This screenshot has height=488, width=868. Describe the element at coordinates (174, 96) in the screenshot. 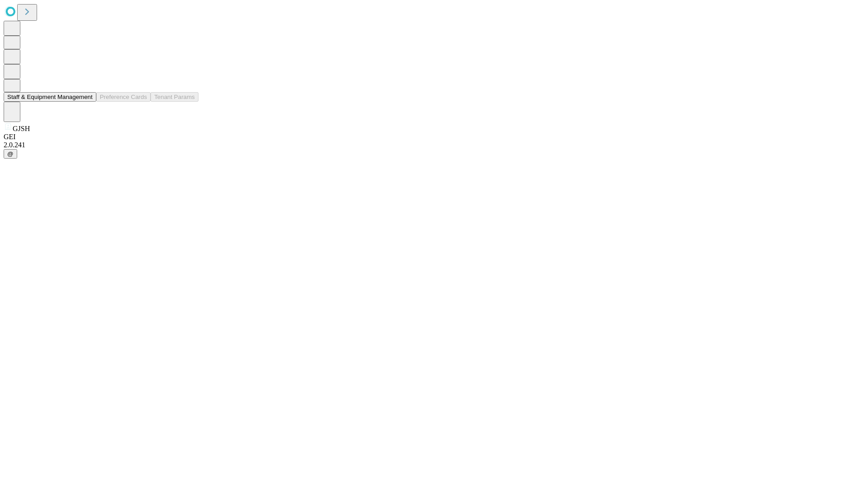

I see `button: Tenant Params` at that location.